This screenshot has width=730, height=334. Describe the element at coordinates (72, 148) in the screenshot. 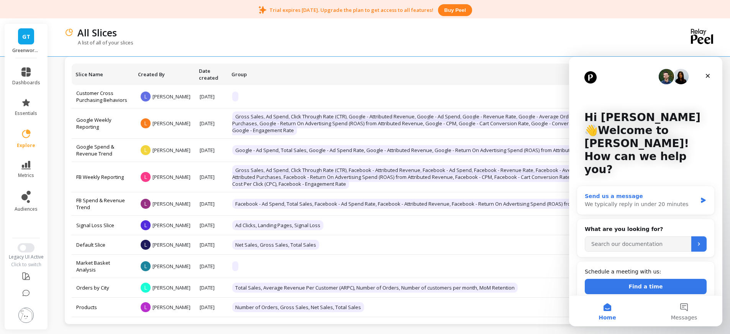

I see `div: We typically reply in under 20 minutes` at that location.